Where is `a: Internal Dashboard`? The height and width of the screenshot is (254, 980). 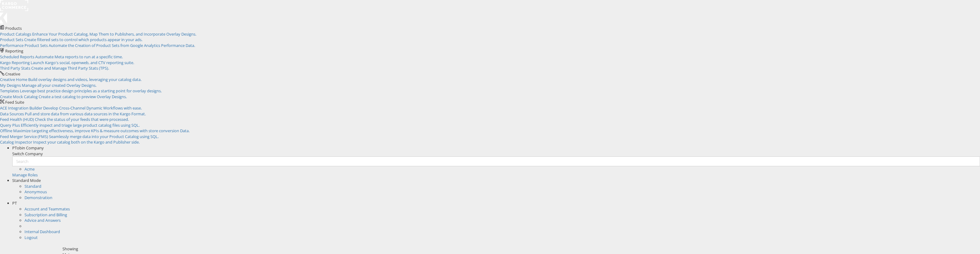
a: Internal Dashboard is located at coordinates (42, 231).